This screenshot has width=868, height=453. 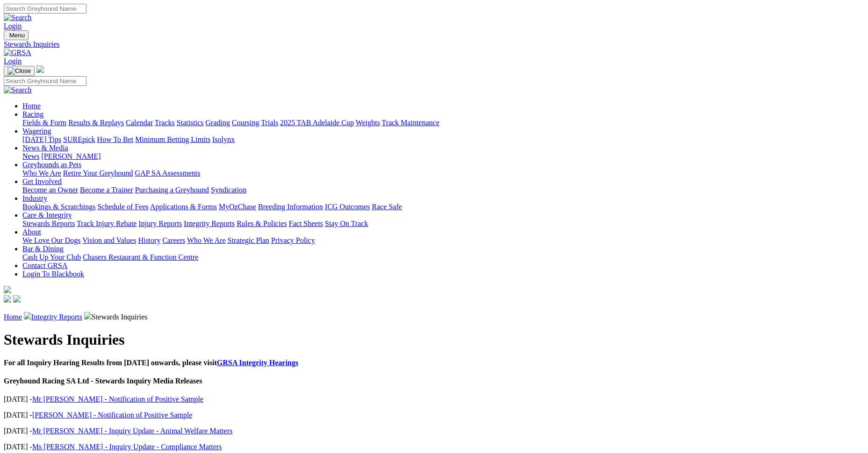 What do you see at coordinates (45, 148) in the screenshot?
I see `a: News & Media` at bounding box center [45, 148].